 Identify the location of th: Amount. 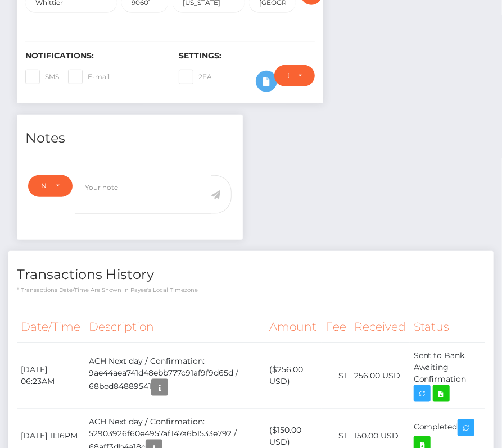
(293, 326).